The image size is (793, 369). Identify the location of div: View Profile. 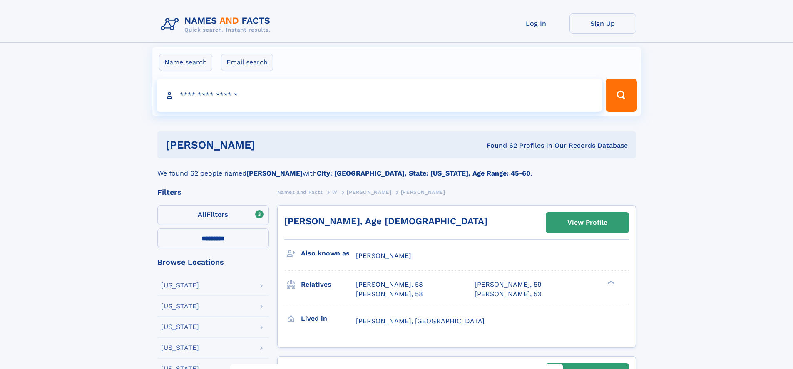
(588, 223).